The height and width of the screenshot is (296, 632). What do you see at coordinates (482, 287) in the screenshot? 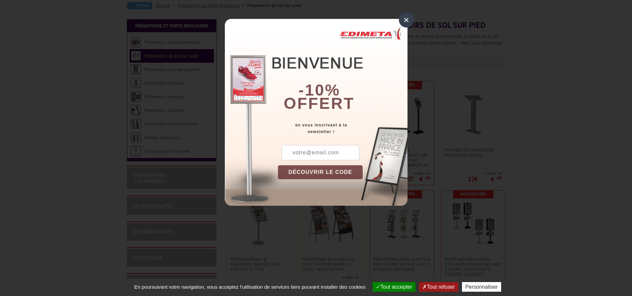
I see `button: Personnaliser (fenêtre modale)` at bounding box center [482, 287].